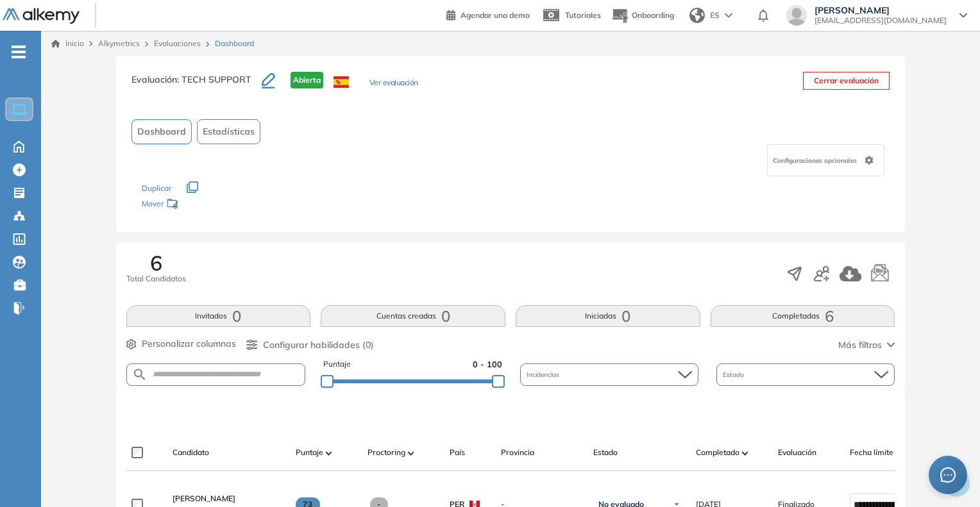  Describe the element at coordinates (718, 453) in the screenshot. I see `span: Completado` at that location.